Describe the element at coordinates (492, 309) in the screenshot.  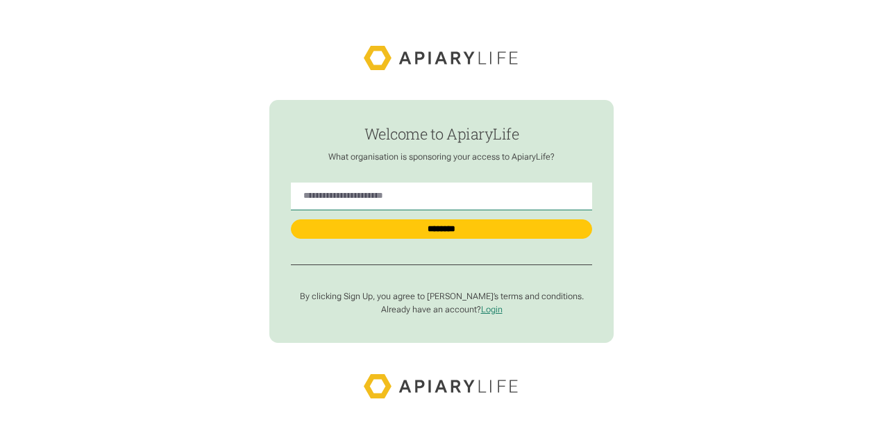
I see `a: Login` at that location.